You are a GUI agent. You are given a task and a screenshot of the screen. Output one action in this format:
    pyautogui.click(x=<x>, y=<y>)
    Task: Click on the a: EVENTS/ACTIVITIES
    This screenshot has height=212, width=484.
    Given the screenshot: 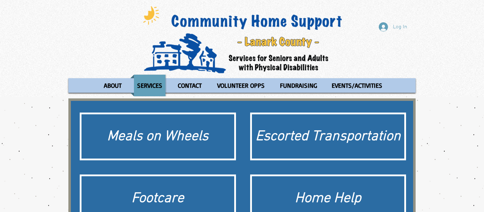 What is the action you would take?
    pyautogui.click(x=357, y=85)
    